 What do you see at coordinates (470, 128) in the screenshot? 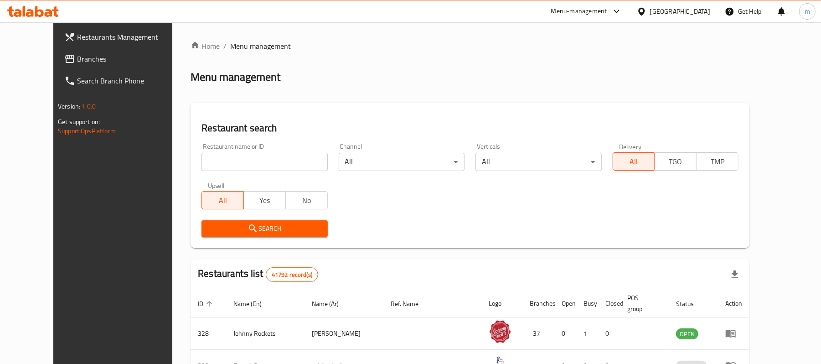
I see `h2: Restaurant search` at bounding box center [470, 128].